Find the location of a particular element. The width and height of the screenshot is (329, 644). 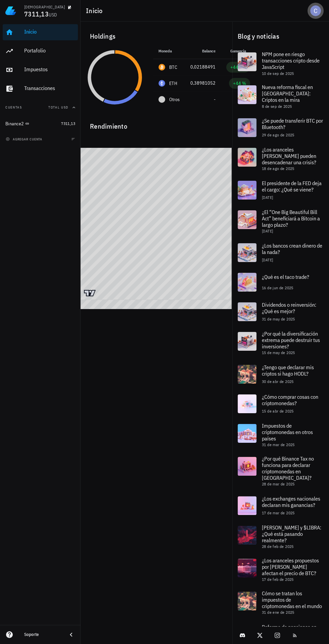

span: ¿Se puede transferir BTC por Bluetooth? is located at coordinates (292, 123).